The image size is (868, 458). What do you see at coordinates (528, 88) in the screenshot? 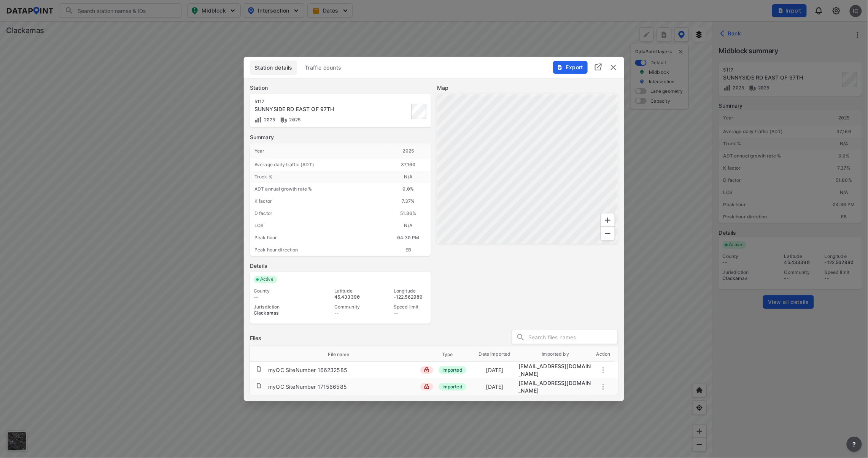
I see `label: Map` at bounding box center [528, 88].